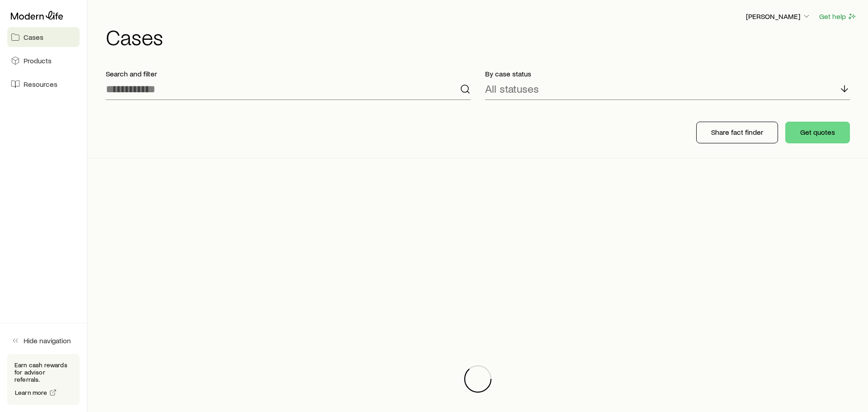  What do you see at coordinates (43, 37) in the screenshot?
I see `a: Cases` at bounding box center [43, 37].